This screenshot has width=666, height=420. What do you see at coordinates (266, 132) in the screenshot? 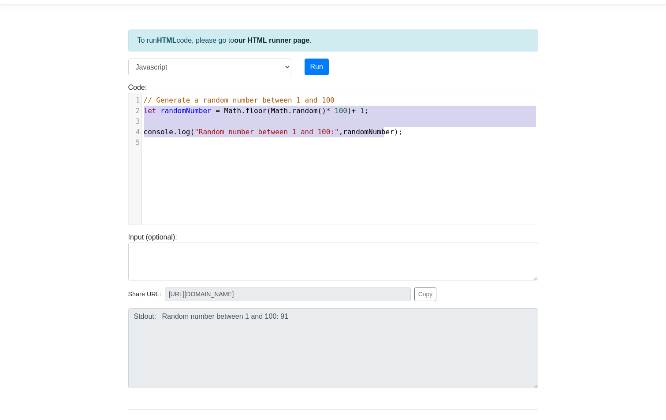
I see `span: "Random number between 1 and 100:"` at bounding box center [266, 132].